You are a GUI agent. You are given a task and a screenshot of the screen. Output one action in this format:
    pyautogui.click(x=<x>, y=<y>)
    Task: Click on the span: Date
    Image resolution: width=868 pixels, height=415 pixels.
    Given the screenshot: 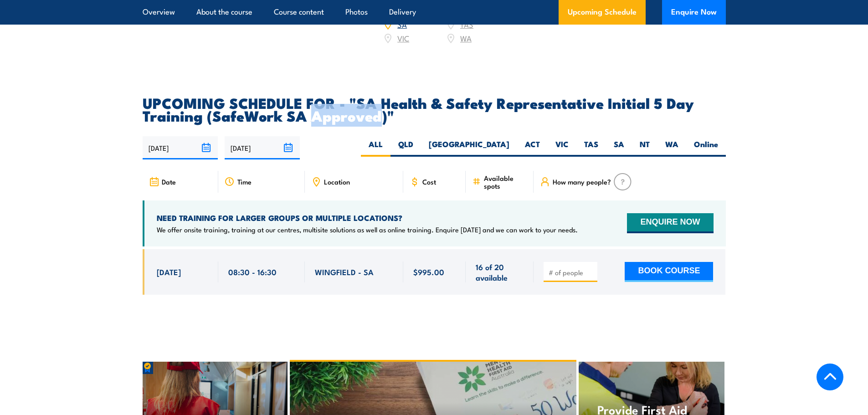 What is the action you would take?
    pyautogui.click(x=168, y=181)
    